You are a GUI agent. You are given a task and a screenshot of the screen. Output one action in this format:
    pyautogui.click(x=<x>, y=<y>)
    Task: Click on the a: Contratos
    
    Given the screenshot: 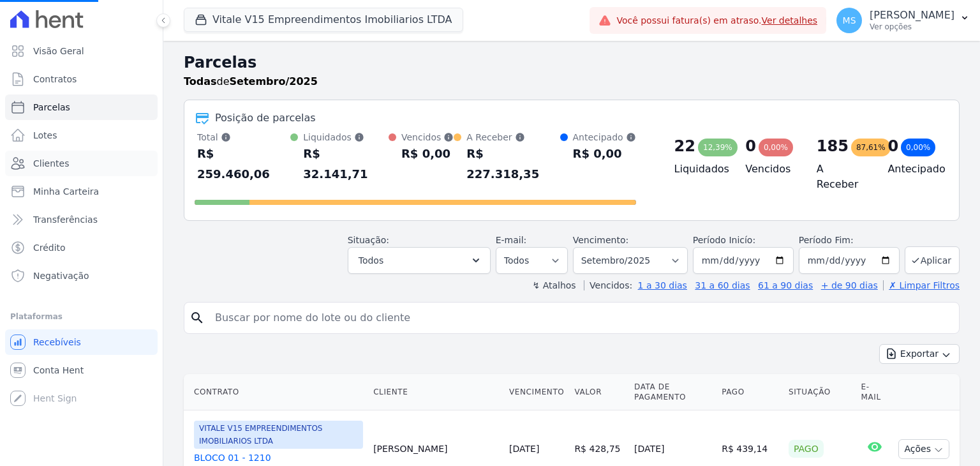 What is the action you would take?
    pyautogui.click(x=81, y=79)
    